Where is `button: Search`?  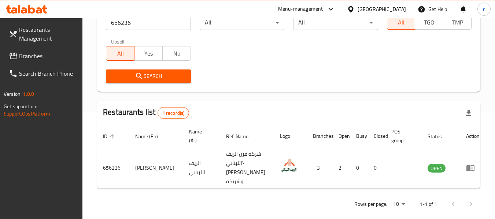
button: Search is located at coordinates (148, 76).